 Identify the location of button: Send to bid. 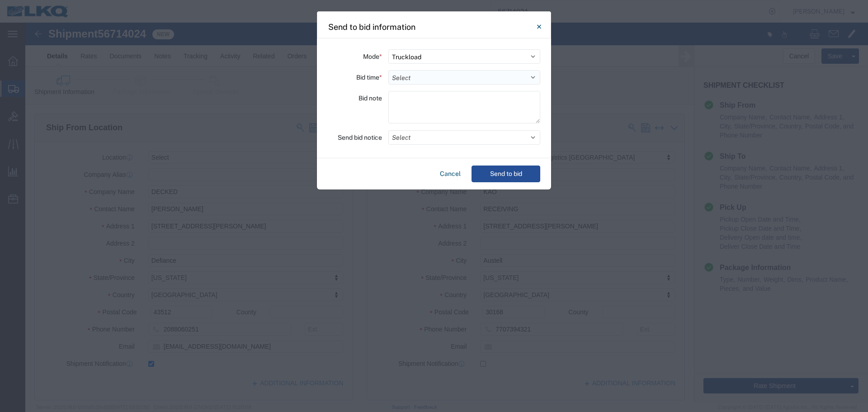
(506, 174).